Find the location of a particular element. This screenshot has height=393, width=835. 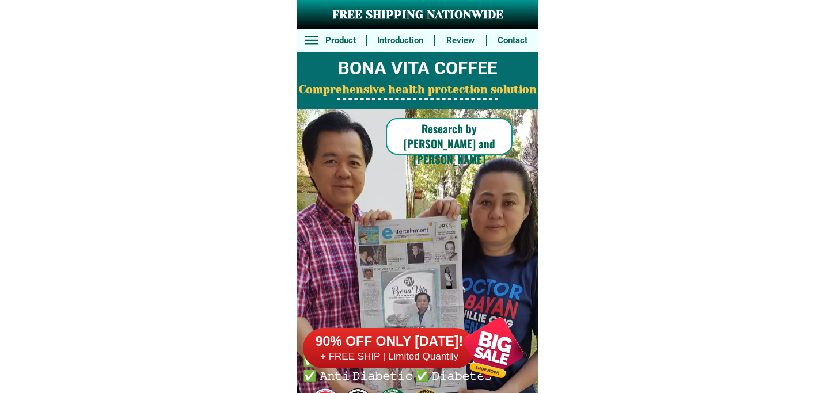

h2: Comprehensive health protection solution is located at coordinates (418, 90).